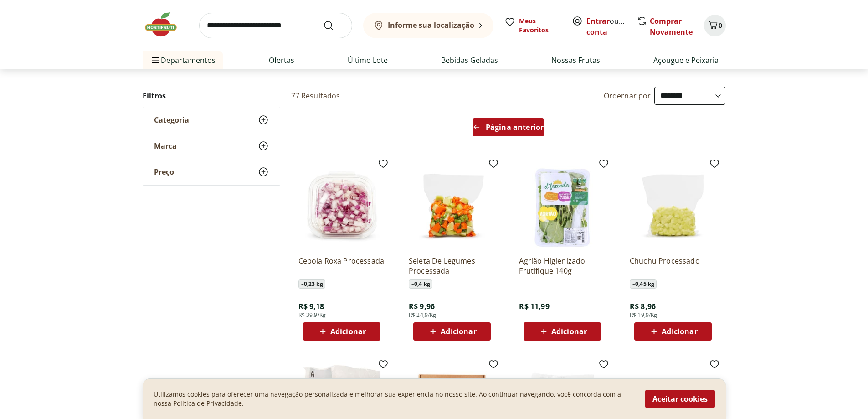  I want to click on img: Agrião Higienizado Frutifique 140g, so click(563, 205).